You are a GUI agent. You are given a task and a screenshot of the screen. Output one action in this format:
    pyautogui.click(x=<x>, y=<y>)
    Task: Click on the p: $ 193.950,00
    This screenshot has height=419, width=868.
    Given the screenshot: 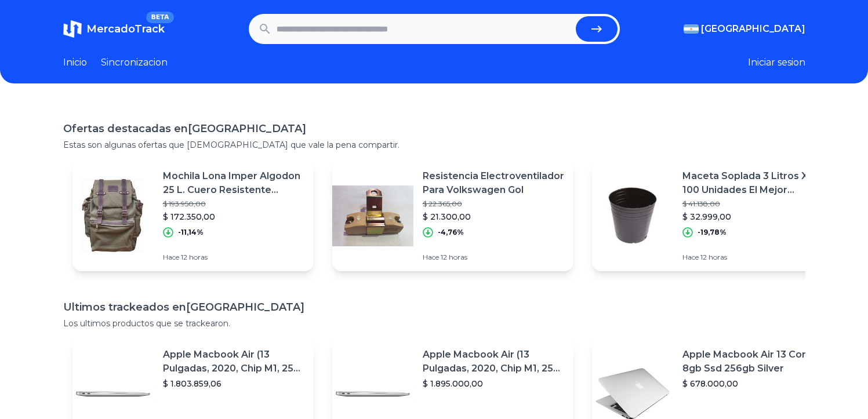 What is the action you would take?
    pyautogui.click(x=234, y=204)
    